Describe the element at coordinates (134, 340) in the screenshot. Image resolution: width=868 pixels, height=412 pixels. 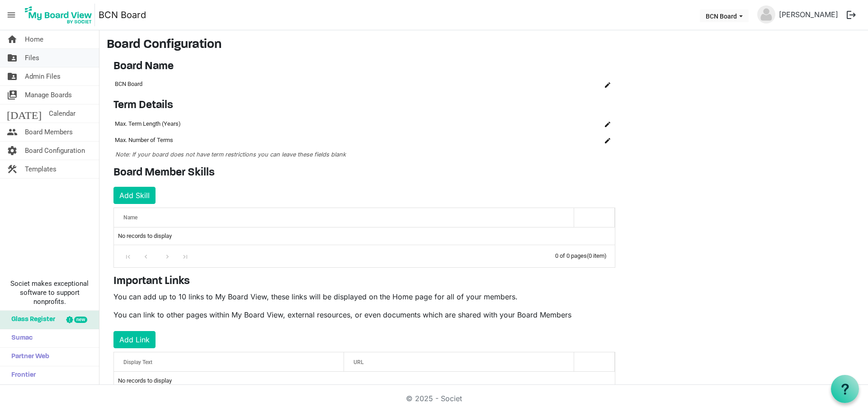
I see `button: Add Link` at that location.